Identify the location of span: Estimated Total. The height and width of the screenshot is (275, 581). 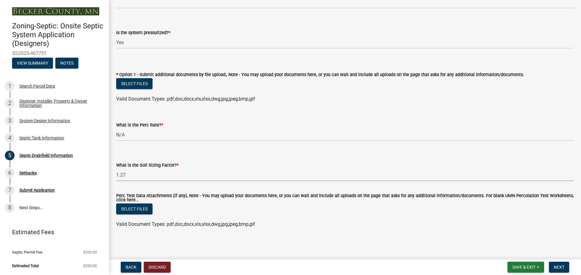
(25, 266).